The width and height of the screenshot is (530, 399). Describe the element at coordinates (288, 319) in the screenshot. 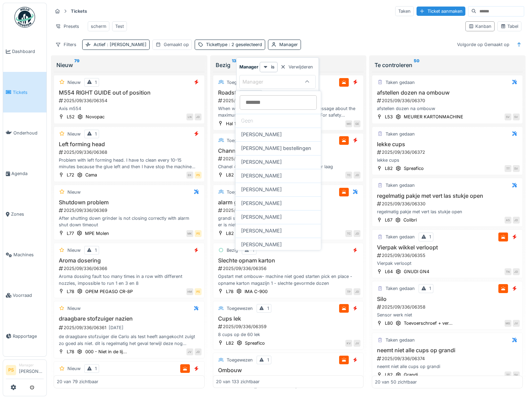

I see `h3: Cups lek` at that location.